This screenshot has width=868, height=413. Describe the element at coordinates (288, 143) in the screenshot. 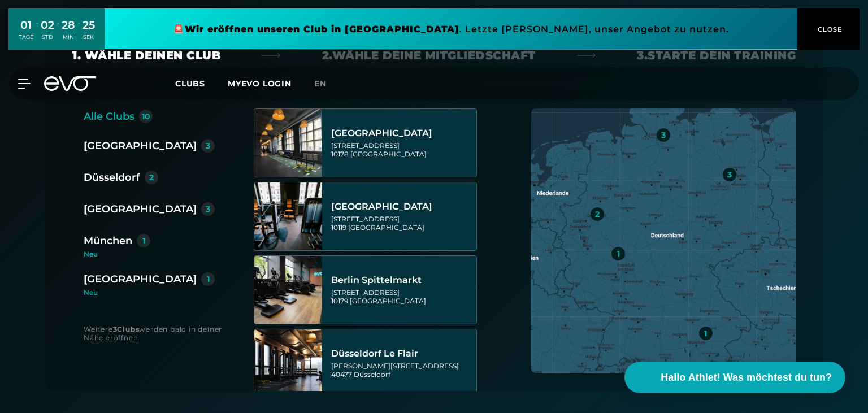

I see `img: Berlin Alexanderplatz` at that location.